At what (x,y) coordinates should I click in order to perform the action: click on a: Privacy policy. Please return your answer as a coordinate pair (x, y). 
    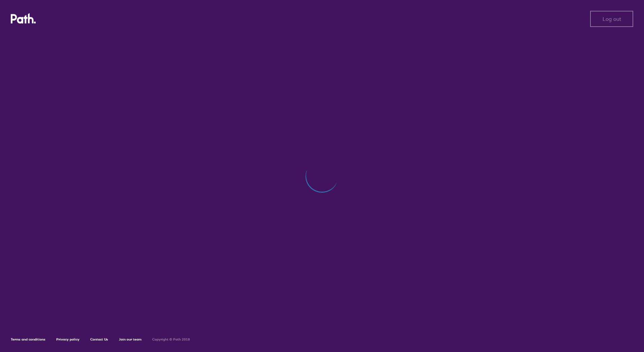
    Looking at the image, I should click on (68, 339).